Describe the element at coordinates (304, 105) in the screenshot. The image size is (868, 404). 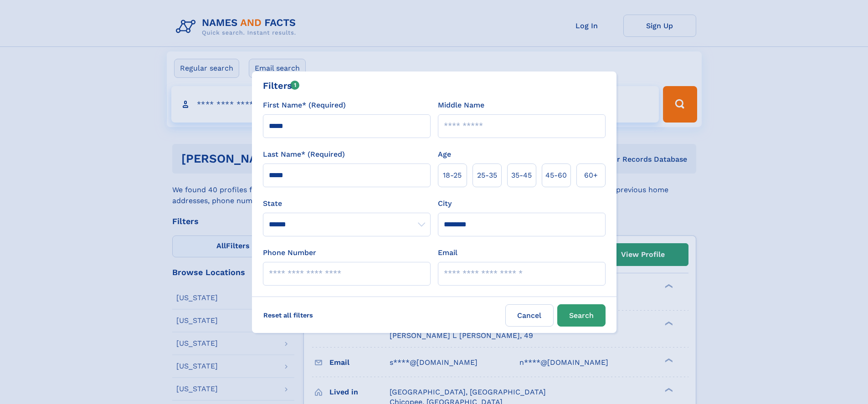
I see `label: First Name* (Required)` at that location.